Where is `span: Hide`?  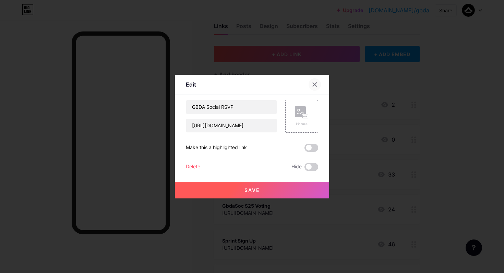 span: Hide is located at coordinates (296, 167).